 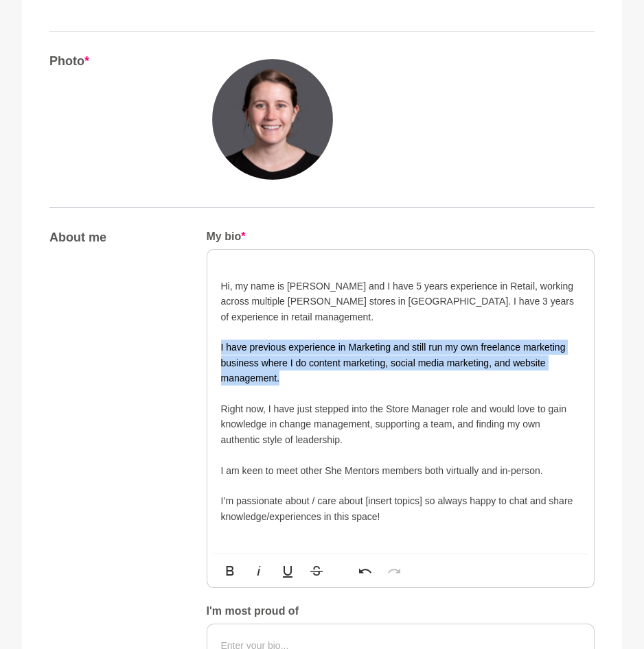 What do you see at coordinates (401, 612) in the screenshot?
I see `h5: I'm most proud of` at bounding box center [401, 612].